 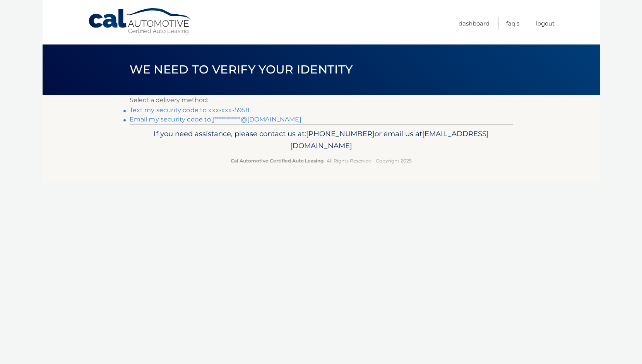 What do you see at coordinates (321, 140) in the screenshot?
I see `p: If you need assistance, please contact us at: or email us at` at bounding box center [321, 140].